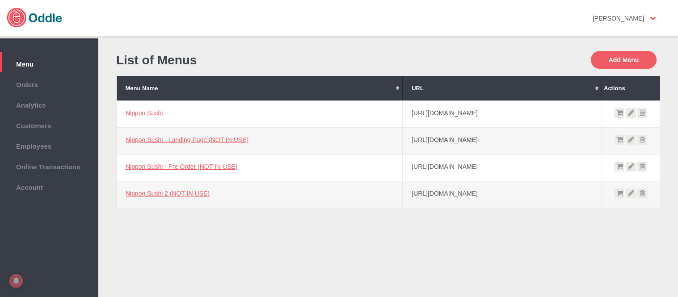  What do you see at coordinates (49, 145) in the screenshot?
I see `span: Employees` at bounding box center [49, 145].